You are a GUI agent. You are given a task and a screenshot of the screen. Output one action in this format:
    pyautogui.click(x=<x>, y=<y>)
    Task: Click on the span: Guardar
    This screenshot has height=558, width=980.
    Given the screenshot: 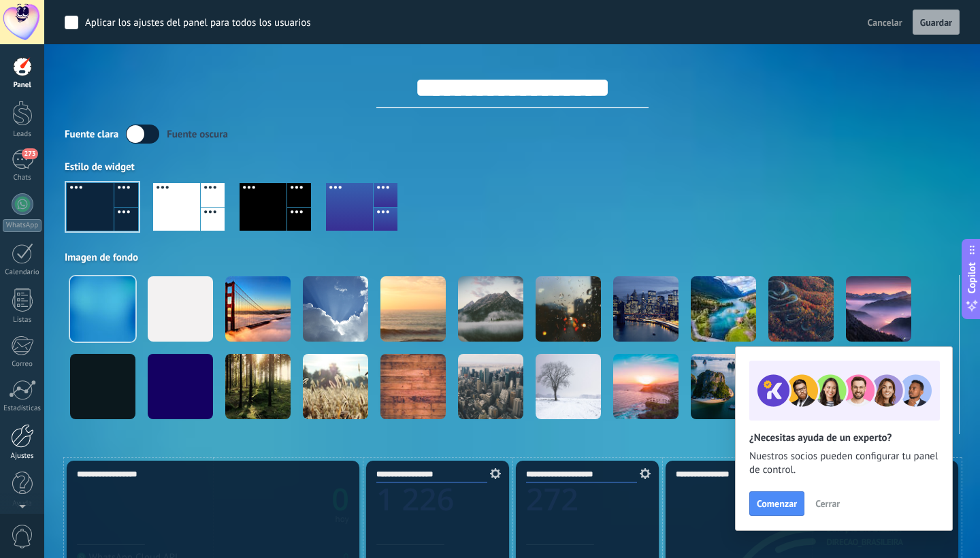 What is the action you would take?
    pyautogui.click(x=936, y=23)
    